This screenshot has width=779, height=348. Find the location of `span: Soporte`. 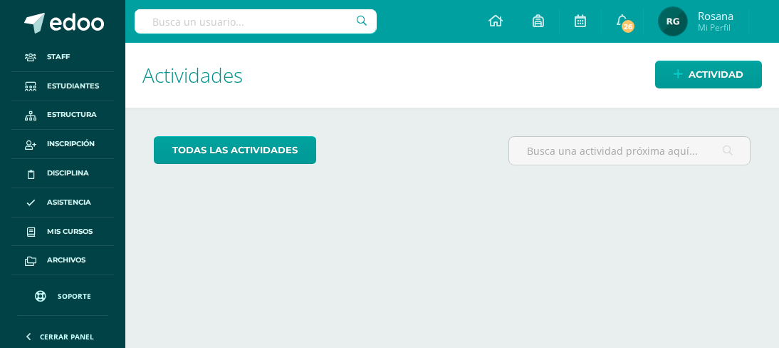

span: Soporte is located at coordinates (74, 296).